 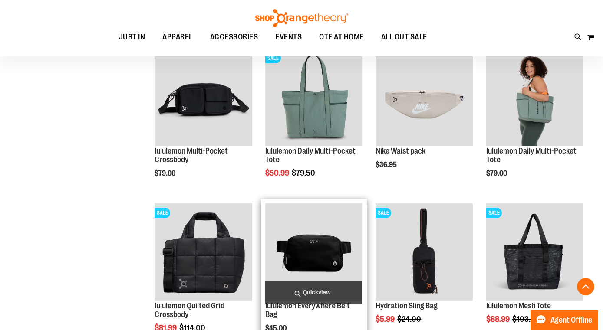 I want to click on a: Quickview, so click(x=314, y=293).